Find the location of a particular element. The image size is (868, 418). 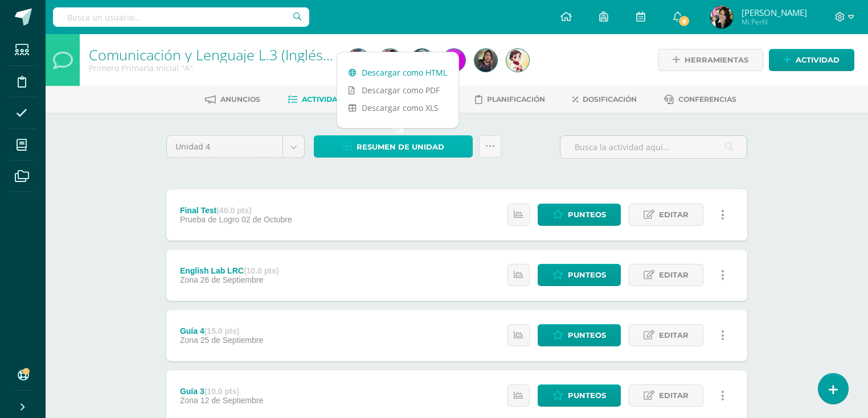

span: Anuncios is located at coordinates (240, 99).